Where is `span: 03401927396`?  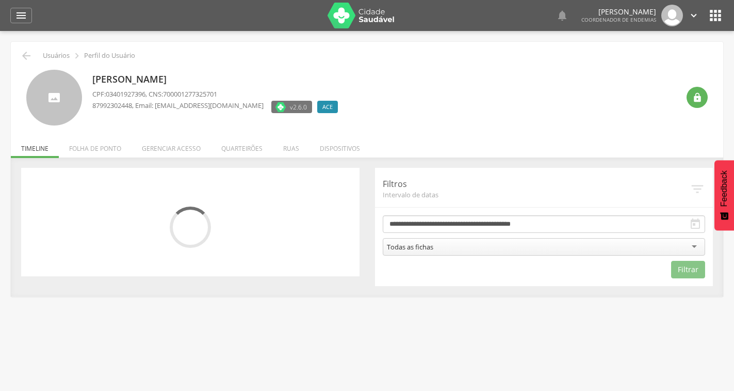 span: 03401927396 is located at coordinates (125, 94).